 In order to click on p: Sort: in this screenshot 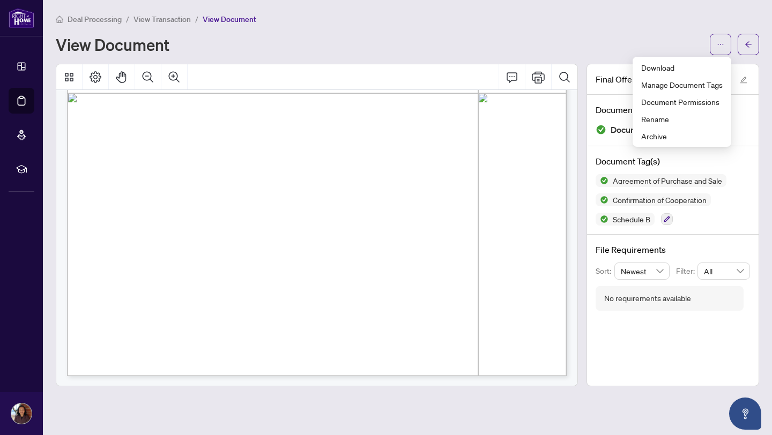, I will do `click(605, 271)`.